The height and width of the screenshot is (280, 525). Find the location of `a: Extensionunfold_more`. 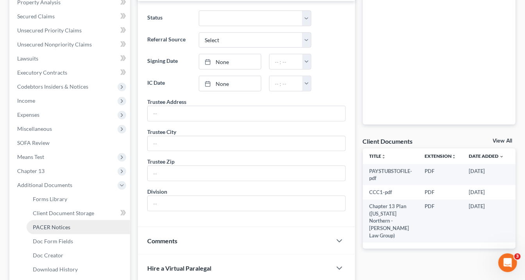

a: Extensionunfold_more is located at coordinates (440, 156).